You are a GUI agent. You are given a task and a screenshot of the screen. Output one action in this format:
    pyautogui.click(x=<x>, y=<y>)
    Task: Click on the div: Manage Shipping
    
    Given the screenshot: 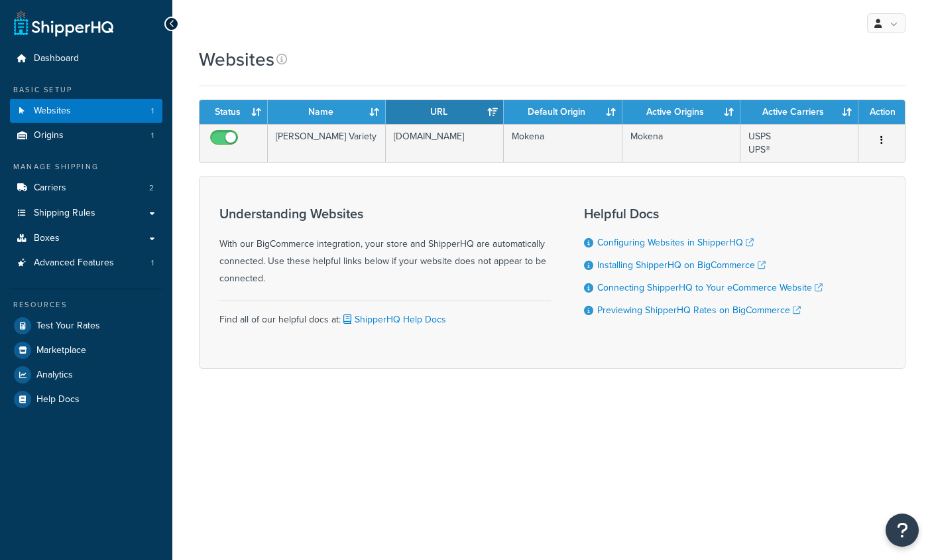 What is the action you would take?
    pyautogui.click(x=86, y=166)
    